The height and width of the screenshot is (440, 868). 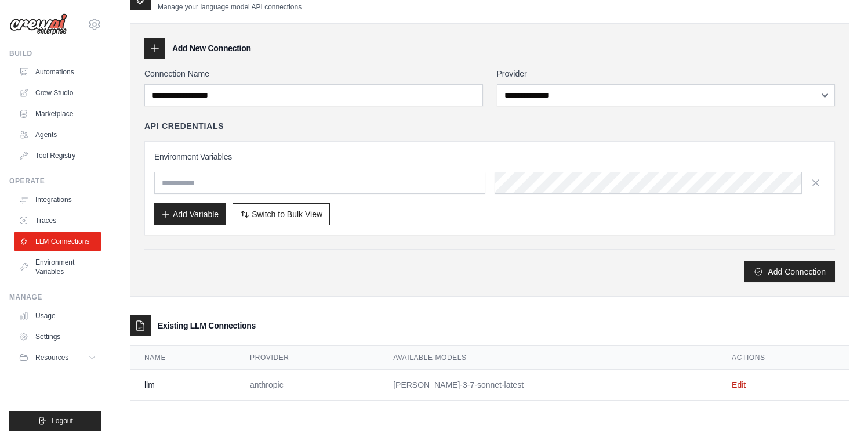 I want to click on span: Logout, so click(x=62, y=421).